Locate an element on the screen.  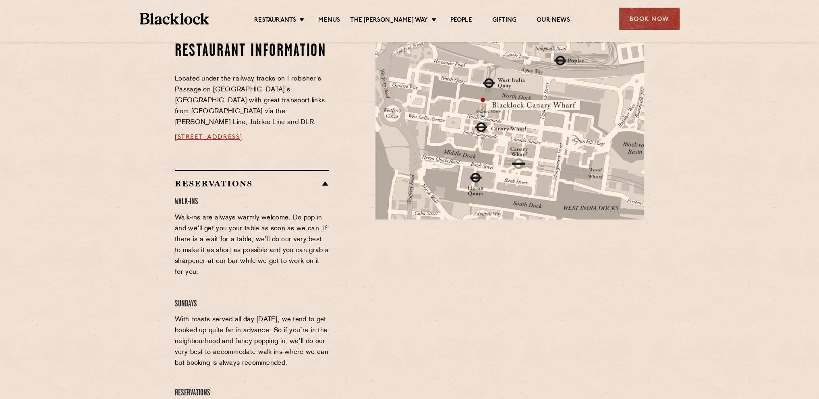
img: BL_Textured_Logo-footer-cropped.svg is located at coordinates (174, 19).